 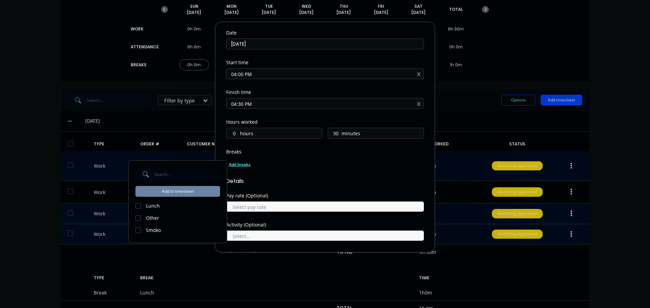 What do you see at coordinates (178, 192) in the screenshot?
I see `button: Add to timesheet` at bounding box center [178, 192].